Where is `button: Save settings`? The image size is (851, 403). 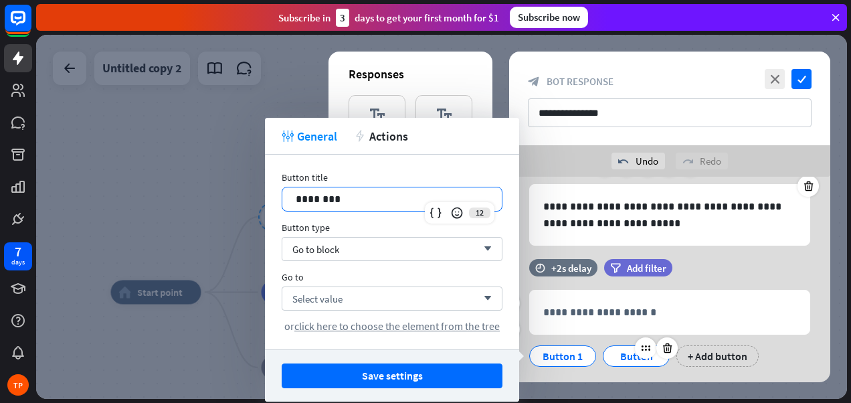 button: Save settings is located at coordinates (392, 375).